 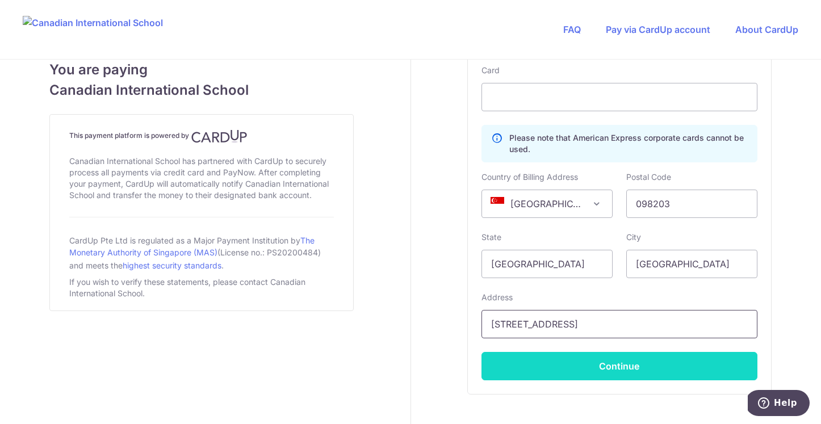 What do you see at coordinates (497, 297) in the screenshot?
I see `label: Address` at bounding box center [497, 297].